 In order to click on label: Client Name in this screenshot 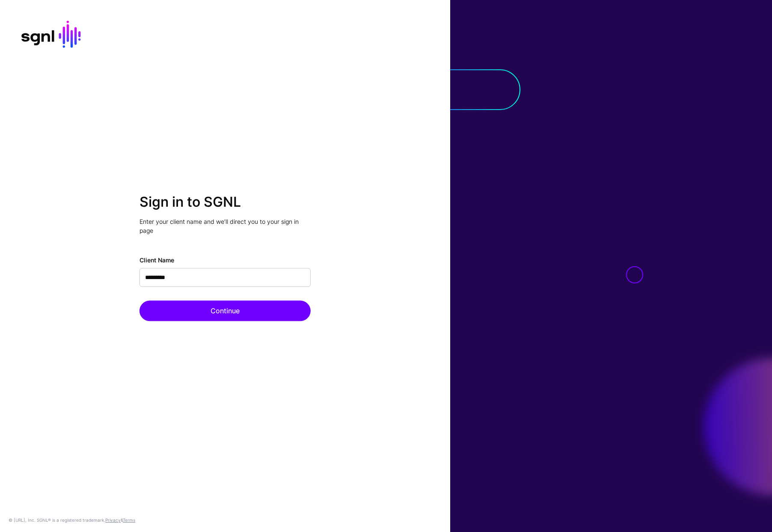, I will do `click(156, 260)`.